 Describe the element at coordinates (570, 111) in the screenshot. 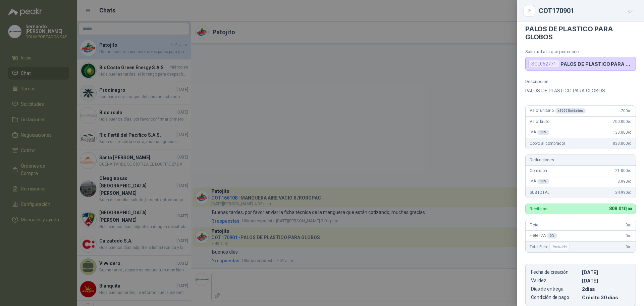

I see `div: x 1000 Unidades` at that location.